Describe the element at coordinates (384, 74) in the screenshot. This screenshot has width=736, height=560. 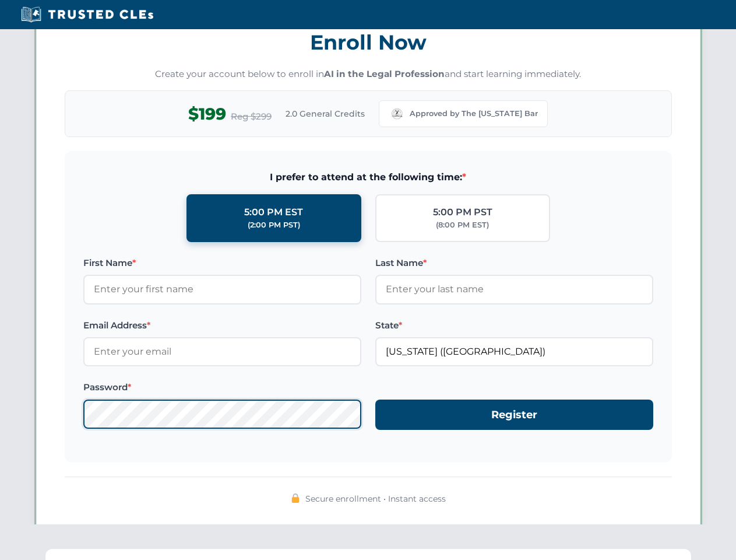
I see `strong: AI in the Legal Profession` at that location.